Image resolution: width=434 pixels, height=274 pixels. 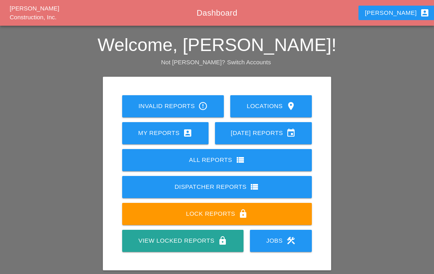 I want to click on a: Jobs, so click(x=281, y=241).